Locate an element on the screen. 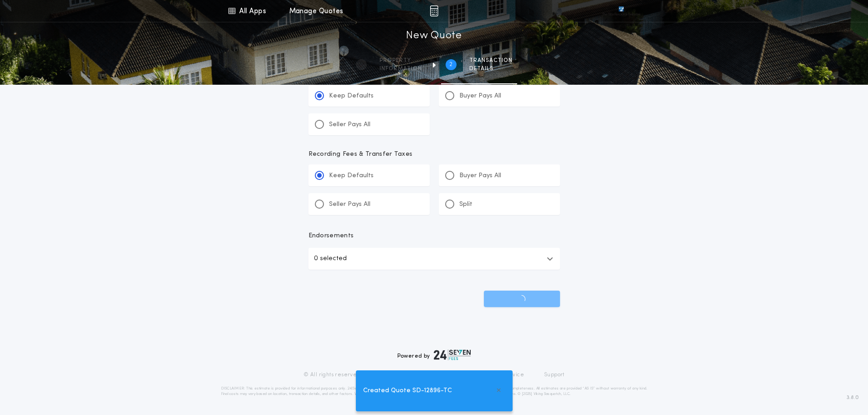 The height and width of the screenshot is (415, 868). span: Property is located at coordinates (400, 60).